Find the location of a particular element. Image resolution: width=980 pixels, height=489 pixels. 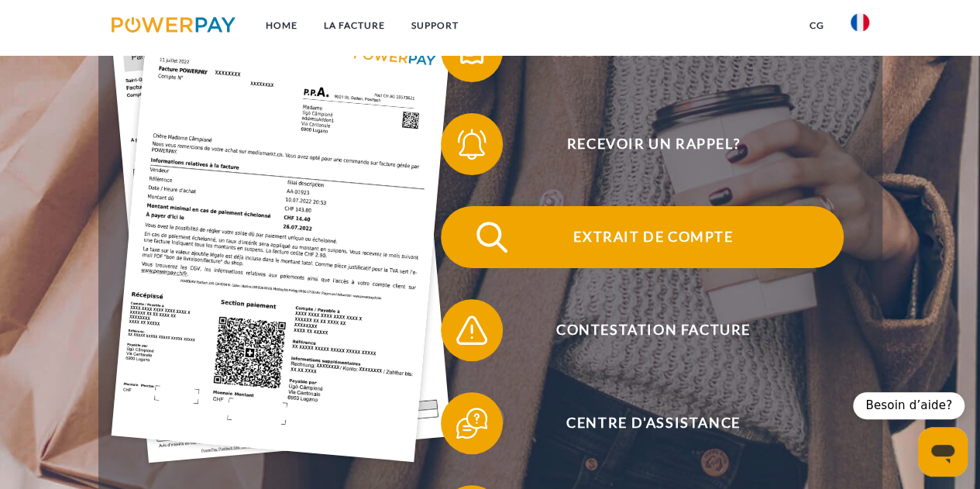

img: logo-powerpay.svg is located at coordinates (174, 25).